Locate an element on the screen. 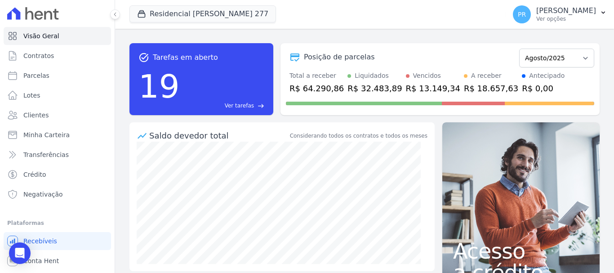 This screenshot has height=273, width=614. span: Conta Hent is located at coordinates (41, 261).